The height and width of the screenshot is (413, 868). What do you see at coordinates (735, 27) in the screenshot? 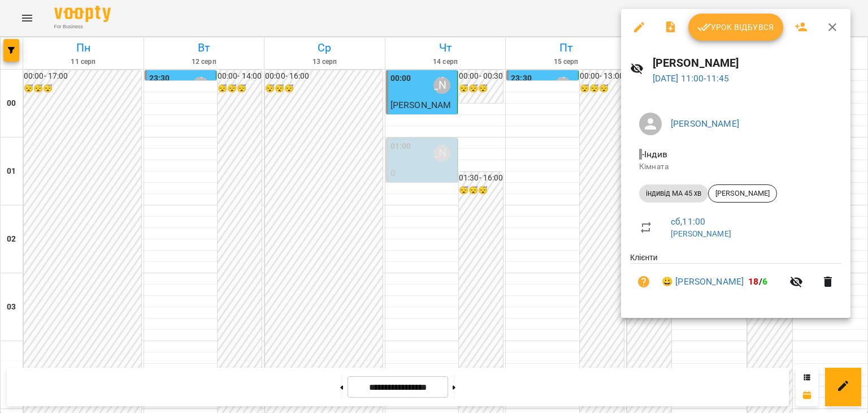
I see `button: Урок відбувся` at bounding box center [735, 27].